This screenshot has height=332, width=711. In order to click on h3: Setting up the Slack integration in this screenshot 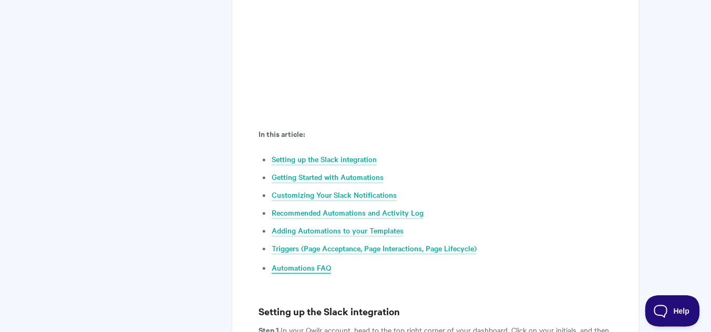, I will do `click(435, 313)`.